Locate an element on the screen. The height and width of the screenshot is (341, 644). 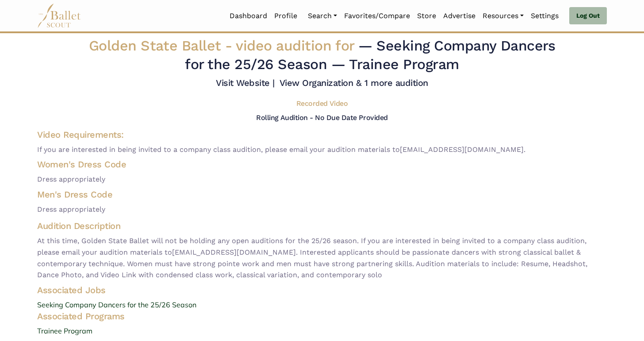
a: Log Out is located at coordinates (588, 16).